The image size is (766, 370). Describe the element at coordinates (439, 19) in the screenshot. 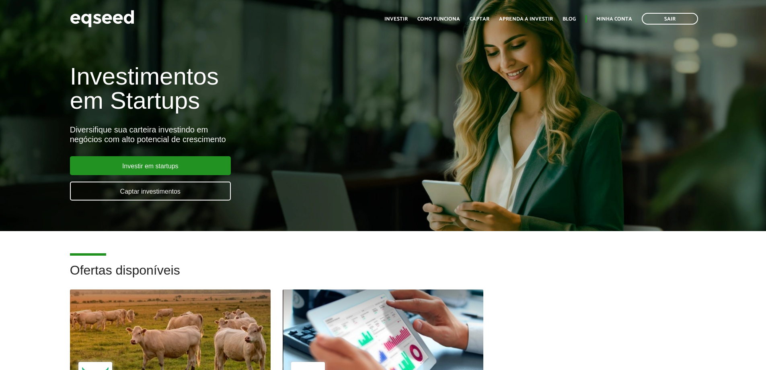

I see `a: Como funciona` at that location.